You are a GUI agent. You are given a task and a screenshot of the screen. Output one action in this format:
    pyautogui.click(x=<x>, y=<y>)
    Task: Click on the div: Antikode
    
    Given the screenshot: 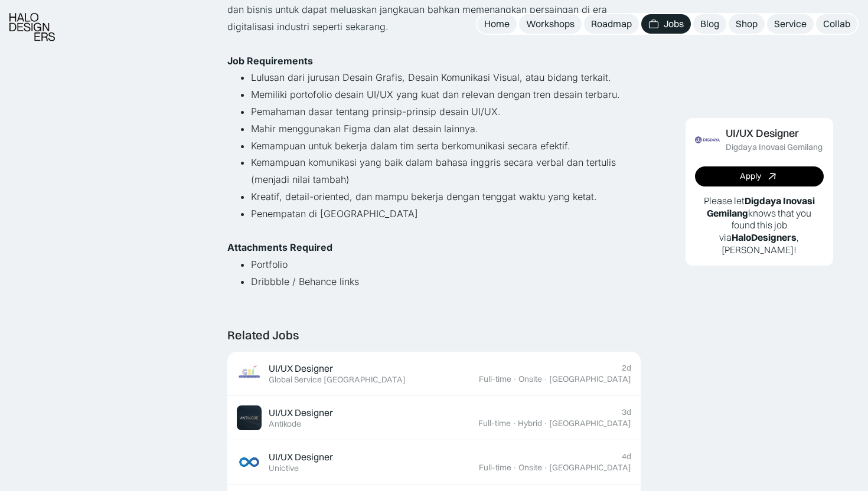 What is the action you would take?
    pyautogui.click(x=285, y=424)
    